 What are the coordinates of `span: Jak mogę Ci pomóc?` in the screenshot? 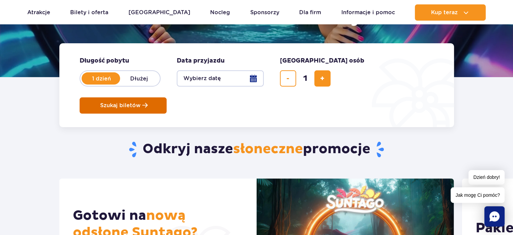 It's located at (478, 195).